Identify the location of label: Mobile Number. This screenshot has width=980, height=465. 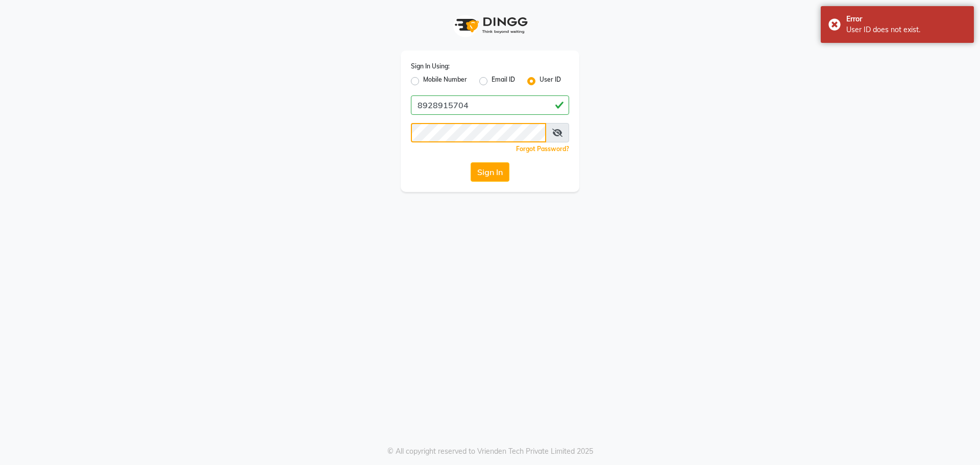
(445, 81).